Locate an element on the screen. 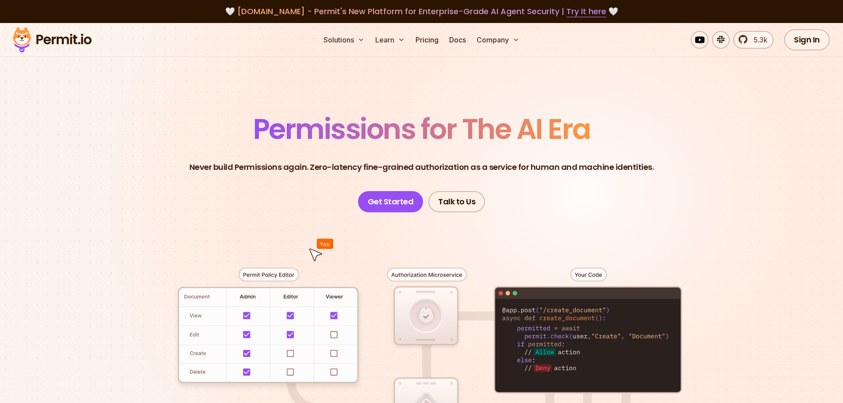  a: Sign In is located at coordinates (806, 40).